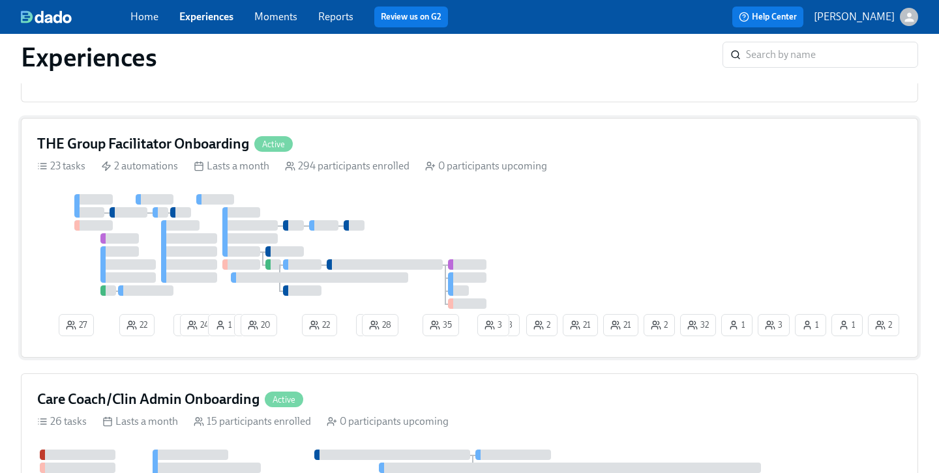 The height and width of the screenshot is (473, 939). I want to click on a: Experiences, so click(206, 16).